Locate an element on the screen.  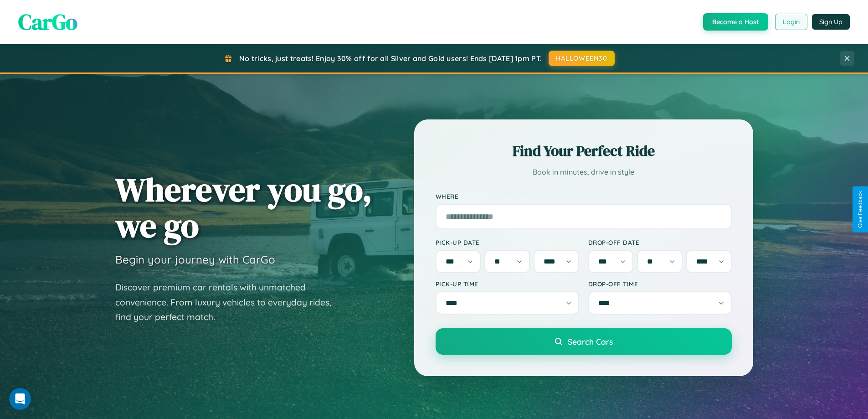
button: Become a Host is located at coordinates (735, 22).